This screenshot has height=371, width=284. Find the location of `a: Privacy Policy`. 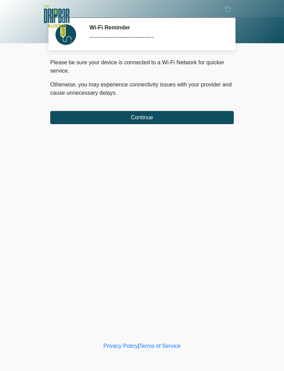

a: Privacy Policy is located at coordinates (121, 346).